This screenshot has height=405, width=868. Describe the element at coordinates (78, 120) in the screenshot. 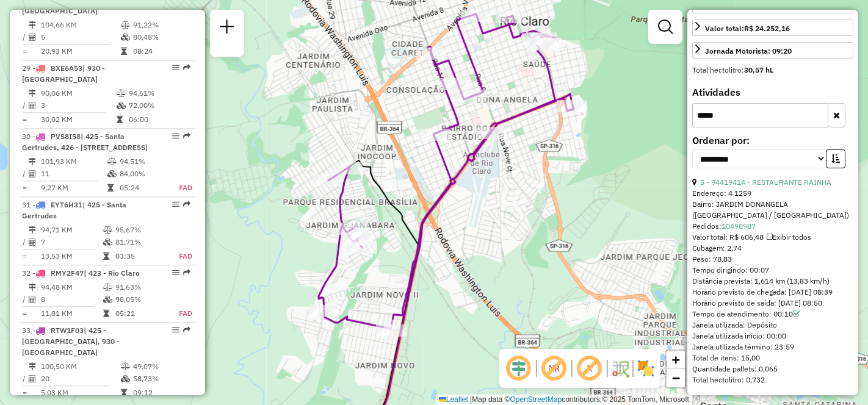

I see `td: 30,02 KM` at that location.